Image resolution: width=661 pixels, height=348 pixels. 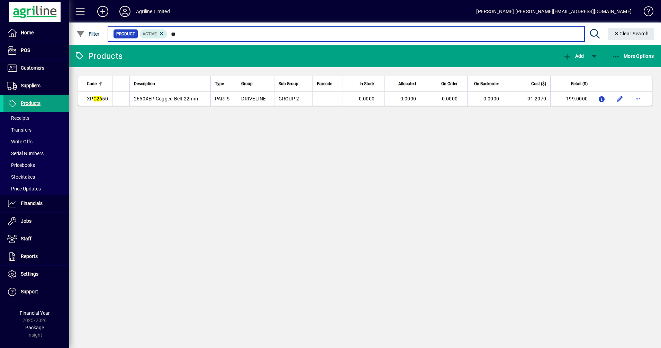 What do you see at coordinates (31, 203) in the screenshot?
I see `span: Financials` at bounding box center [31, 203].